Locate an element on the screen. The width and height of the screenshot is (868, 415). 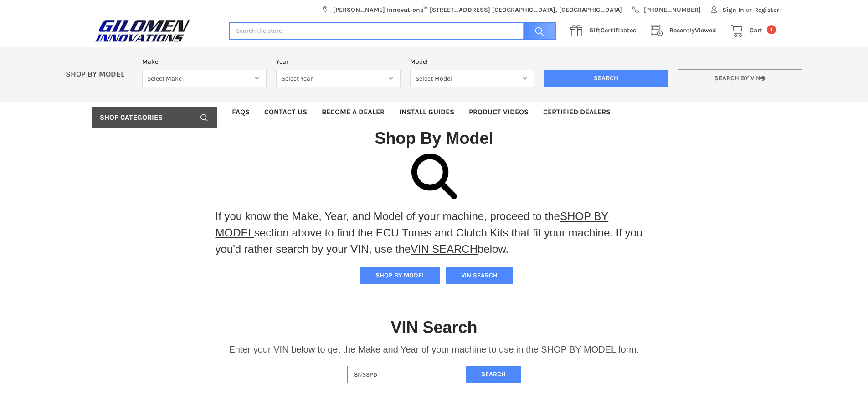
button: VIN SEARCH is located at coordinates (479, 275).